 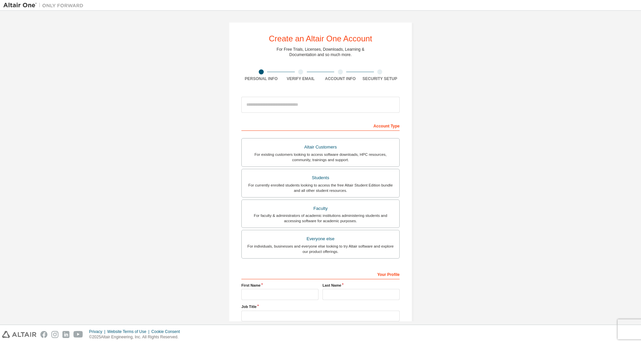 I want to click on div: Privacy, so click(x=98, y=332).